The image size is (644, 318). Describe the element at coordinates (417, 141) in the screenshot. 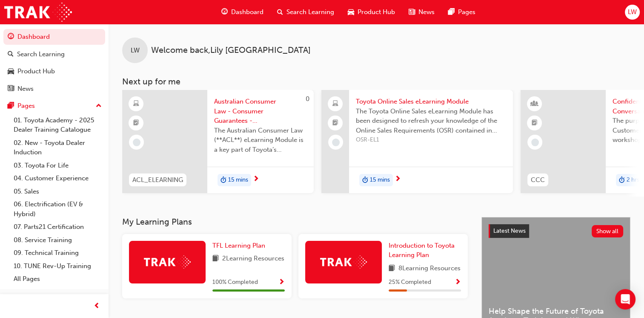

I see `a: Toyota Online Sales eLearning ModuleThe Toyota Online Sales eLearning Module has been designed to...` at that location.